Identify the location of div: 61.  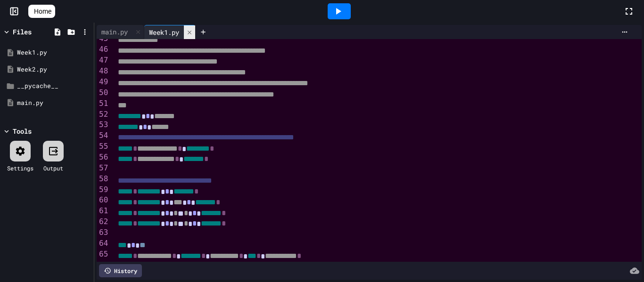
(103, 211).